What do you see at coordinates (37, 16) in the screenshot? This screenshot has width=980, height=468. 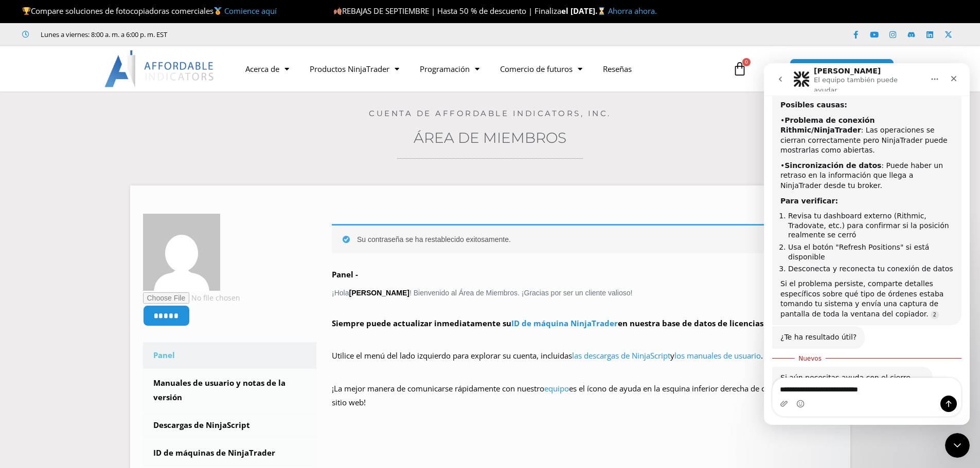 I see `img: Profile image for Solomon` at bounding box center [37, 16].